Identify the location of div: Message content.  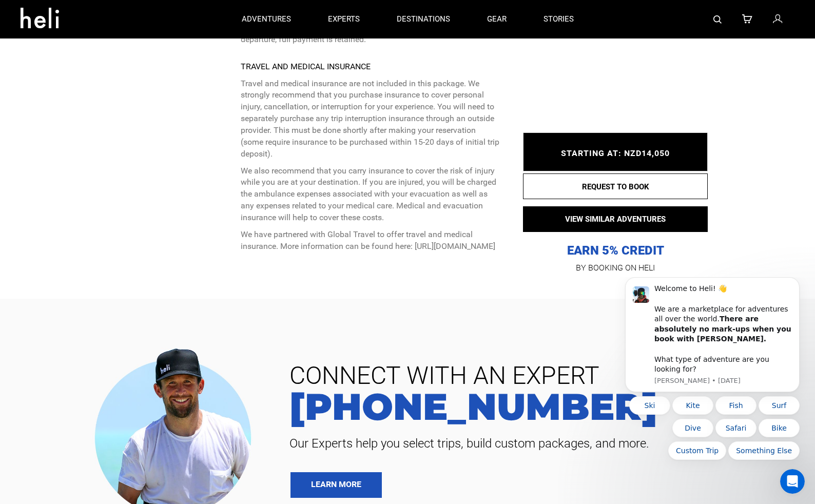
(113, 52).